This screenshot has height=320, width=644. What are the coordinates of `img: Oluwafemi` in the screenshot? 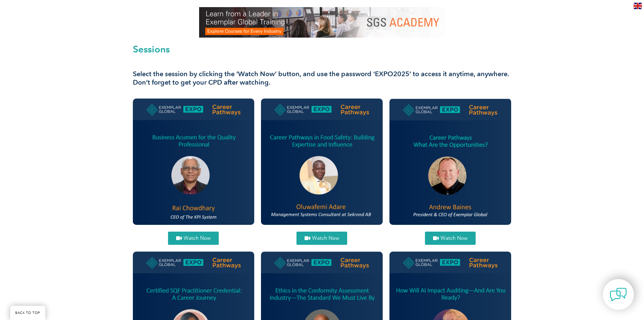 It's located at (322, 162).